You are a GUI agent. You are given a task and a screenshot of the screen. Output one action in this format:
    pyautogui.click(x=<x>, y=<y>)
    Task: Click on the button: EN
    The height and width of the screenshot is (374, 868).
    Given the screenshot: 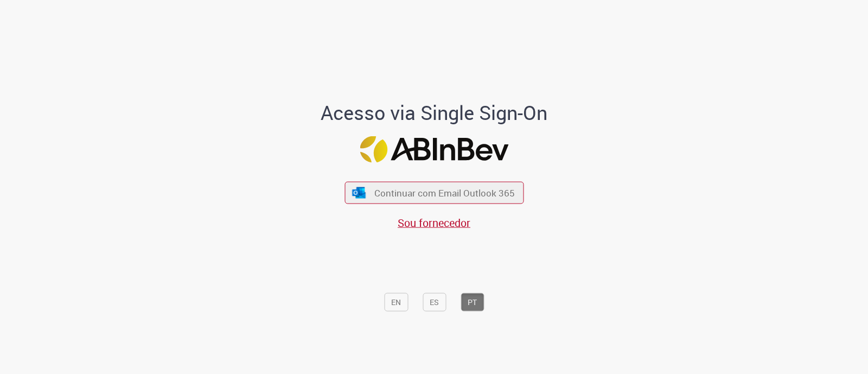 What is the action you would take?
    pyautogui.click(x=396, y=302)
    